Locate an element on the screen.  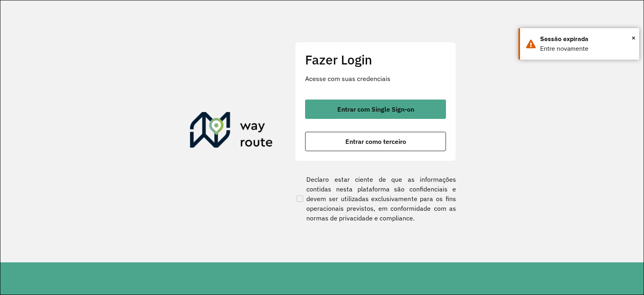
p: Acesse com suas credenciais is located at coordinates (376, 79).